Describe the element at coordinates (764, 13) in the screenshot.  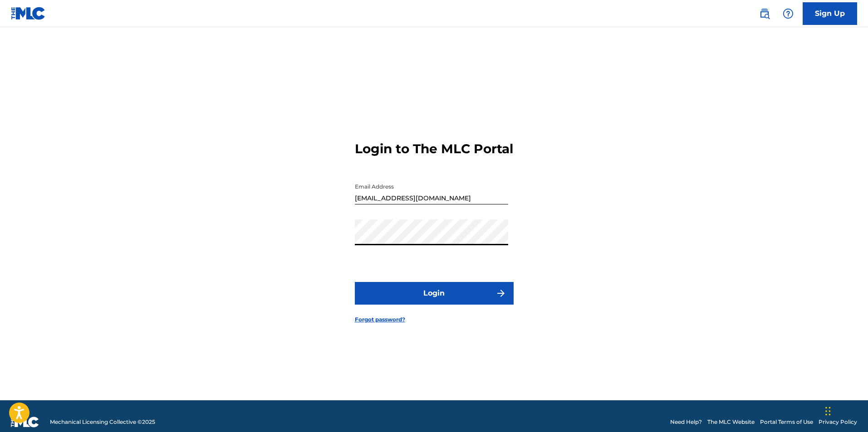
I see `img: search` at that location.